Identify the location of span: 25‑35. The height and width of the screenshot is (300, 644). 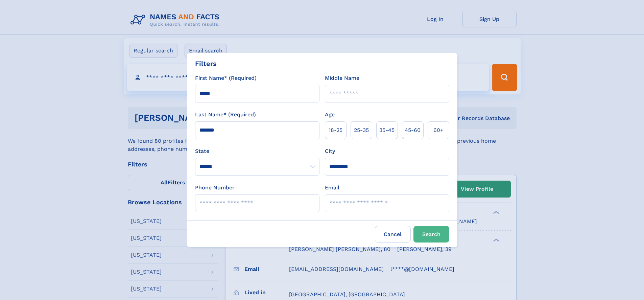
(361, 130).